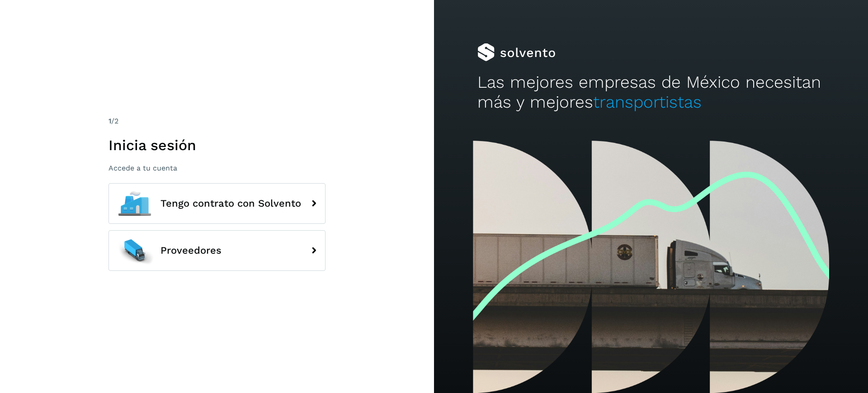 The height and width of the screenshot is (393, 868). Describe the element at coordinates (647, 102) in the screenshot. I see `span: transportistas` at that location.